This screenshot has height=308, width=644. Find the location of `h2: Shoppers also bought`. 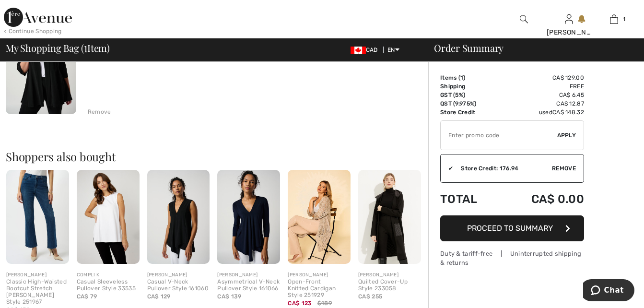

h2: Shoppers also bought is located at coordinates (216, 157).